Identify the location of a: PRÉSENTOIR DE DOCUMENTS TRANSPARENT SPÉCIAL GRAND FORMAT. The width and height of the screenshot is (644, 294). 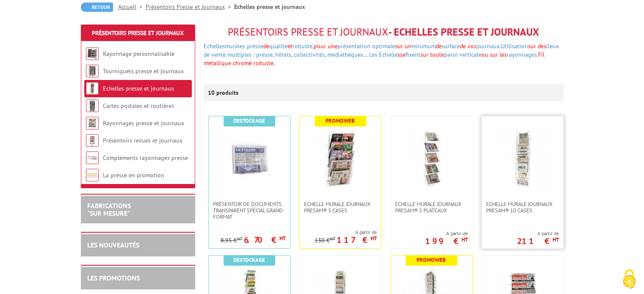
(250, 210).